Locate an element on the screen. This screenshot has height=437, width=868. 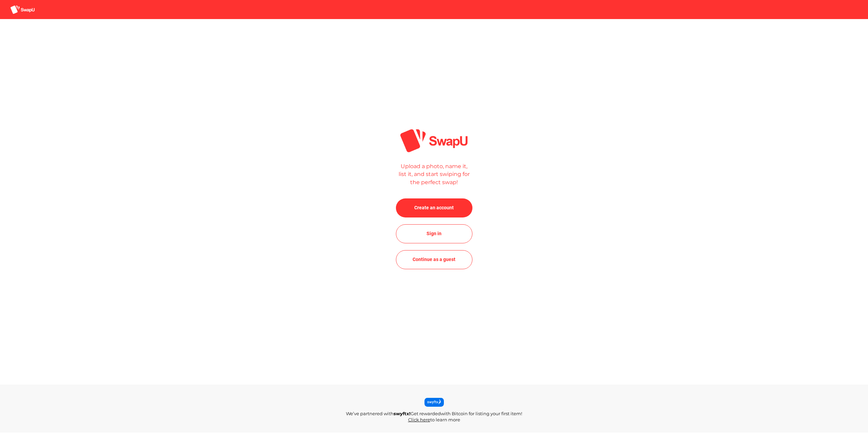
button: Sign in is located at coordinates (434, 234).